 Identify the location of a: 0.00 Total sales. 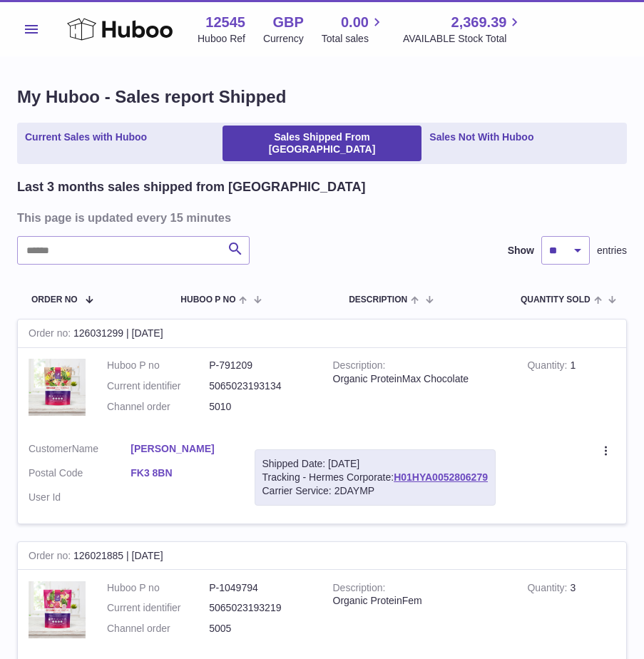
(353, 29).